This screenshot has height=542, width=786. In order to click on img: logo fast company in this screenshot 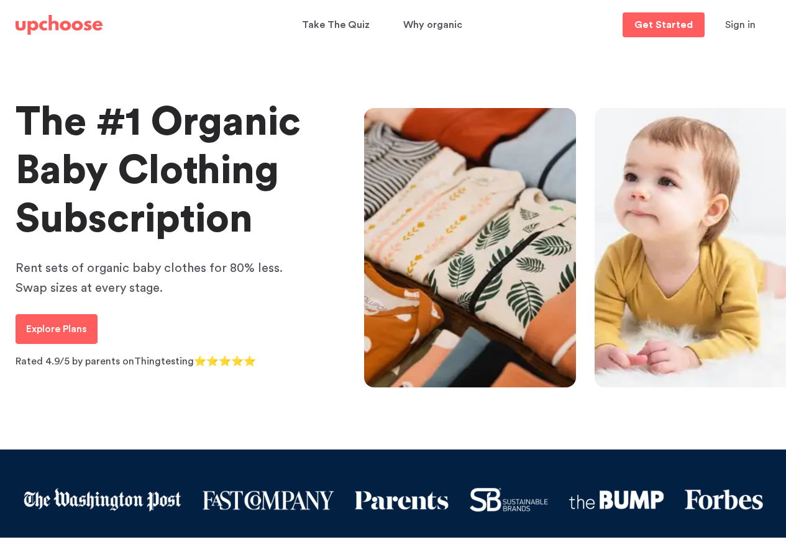, I will do `click(267, 500)`.